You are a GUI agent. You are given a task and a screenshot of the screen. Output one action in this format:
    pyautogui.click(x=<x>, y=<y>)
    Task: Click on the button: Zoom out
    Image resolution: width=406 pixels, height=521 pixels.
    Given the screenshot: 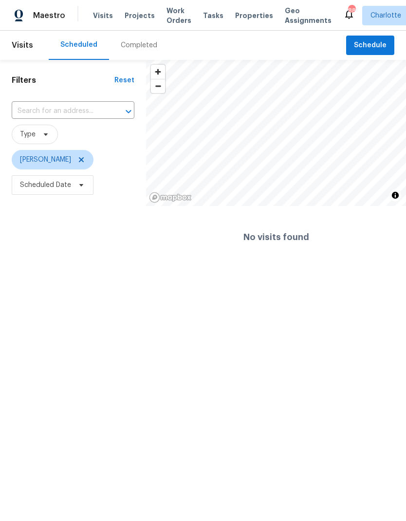 What is the action you would take?
    pyautogui.click(x=158, y=86)
    